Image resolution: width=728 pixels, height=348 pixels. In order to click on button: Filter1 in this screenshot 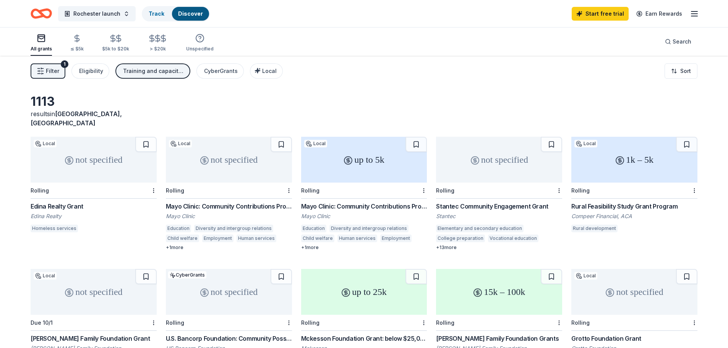, I will do `click(48, 71)`.